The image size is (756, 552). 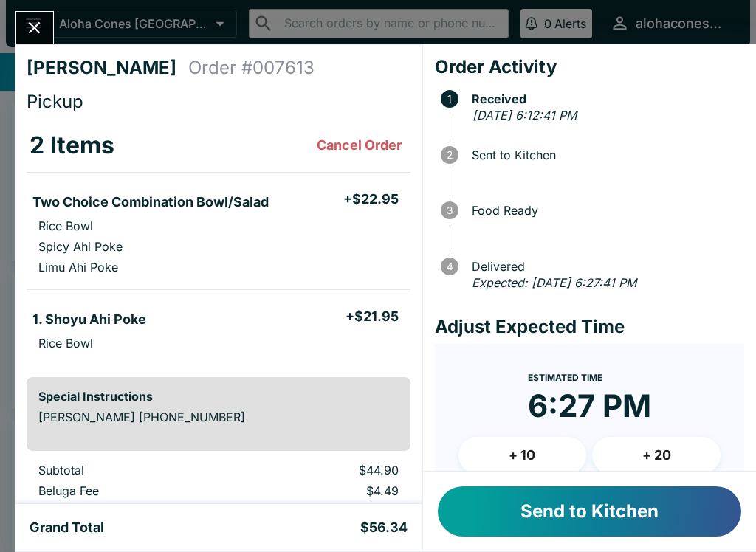 I want to click on p: Subtotal, so click(x=135, y=470).